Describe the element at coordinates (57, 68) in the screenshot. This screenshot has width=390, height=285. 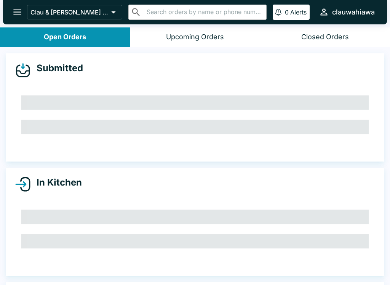
I see `h4: Submitted` at that location.